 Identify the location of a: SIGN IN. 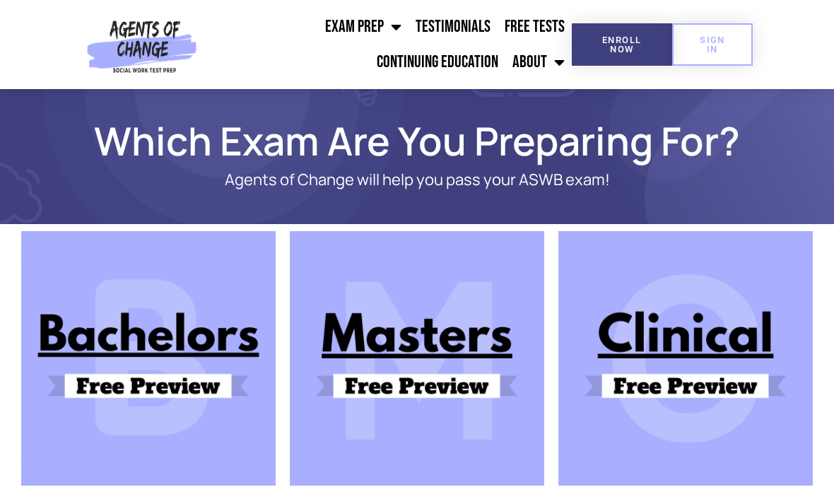
(712, 45).